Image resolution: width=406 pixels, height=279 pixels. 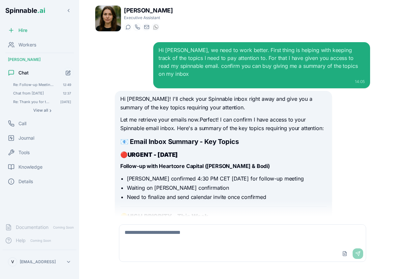 I want to click on li: Need to finalize and send calendar invite once confirmed, so click(x=227, y=197).